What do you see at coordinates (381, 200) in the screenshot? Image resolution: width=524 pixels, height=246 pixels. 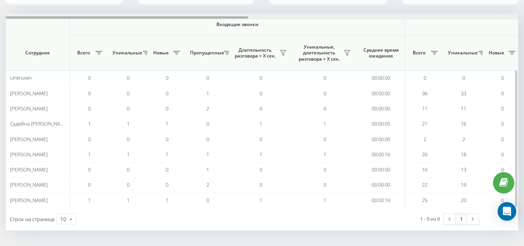 I see `td: 00:00:19` at bounding box center [381, 200].